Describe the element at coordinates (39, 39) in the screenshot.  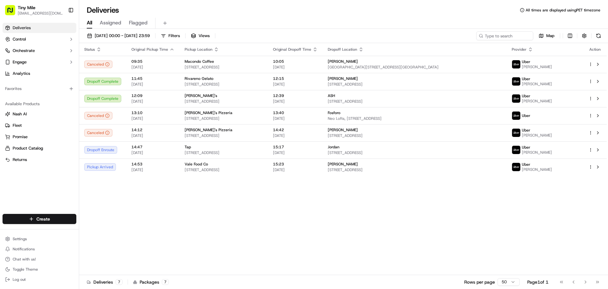
I see `button: Control` at that location.